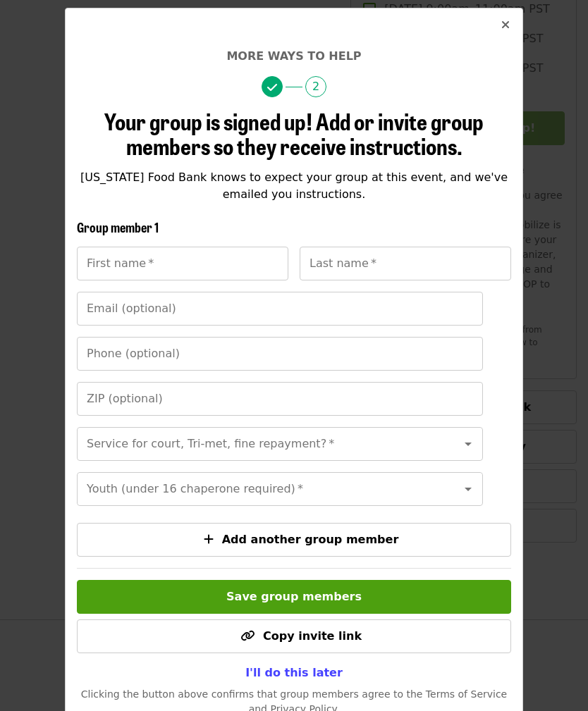 Image resolution: width=588 pixels, height=711 pixels. I want to click on button: Save group members, so click(294, 596).